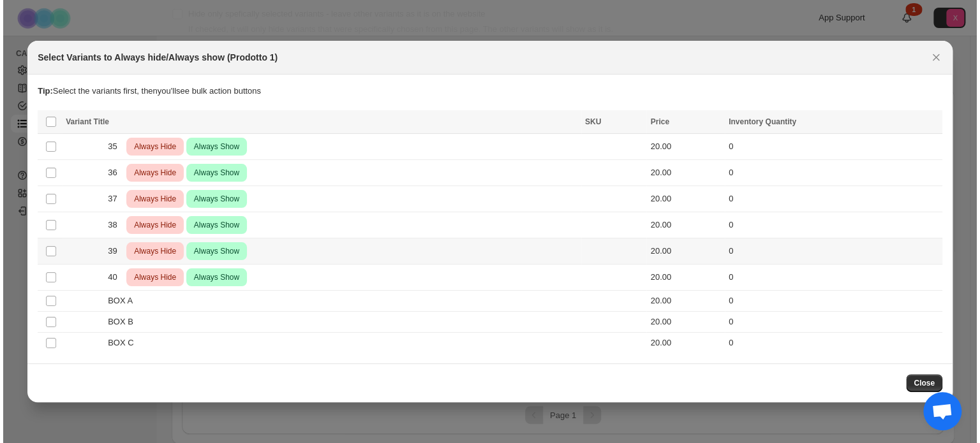  What do you see at coordinates (120, 301) in the screenshot?
I see `span: BOX A` at bounding box center [120, 301].